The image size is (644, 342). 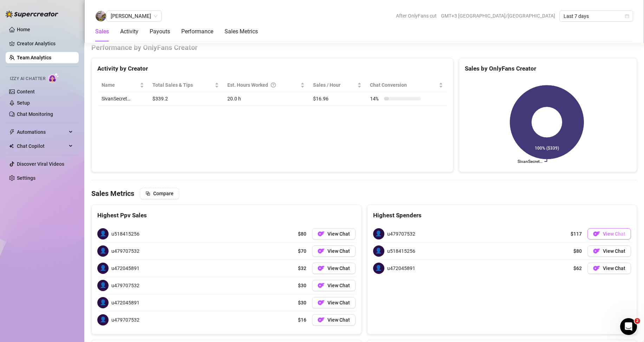 I want to click on span: calendar, so click(x=627, y=16).